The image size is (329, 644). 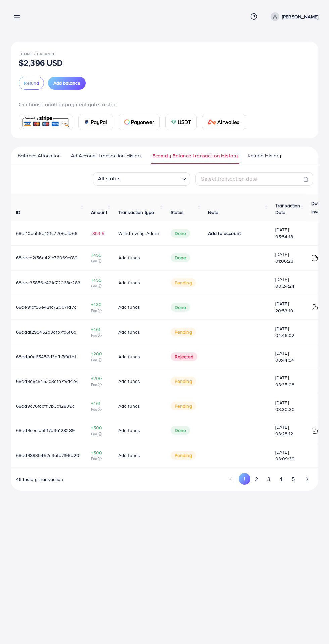 What do you see at coordinates (47, 234) in the screenshot?
I see `span: 68df10aa56e421c7206efb66` at bounding box center [47, 234].